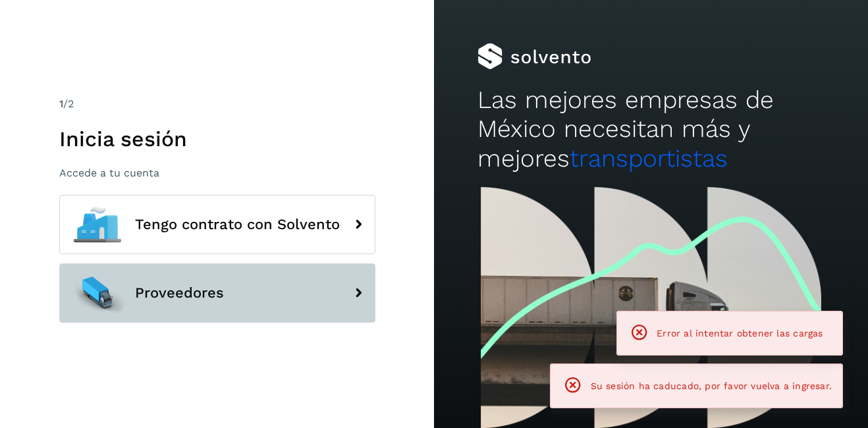  Describe the element at coordinates (218, 139) in the screenshot. I see `h1: Inicia sesión` at that location.